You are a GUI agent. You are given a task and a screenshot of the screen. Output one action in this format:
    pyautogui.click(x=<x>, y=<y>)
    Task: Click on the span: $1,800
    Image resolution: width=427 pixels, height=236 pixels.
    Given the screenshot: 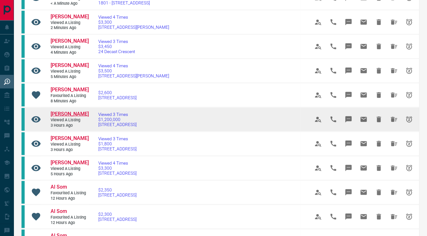 What is the action you would take?
    pyautogui.click(x=117, y=144)
    